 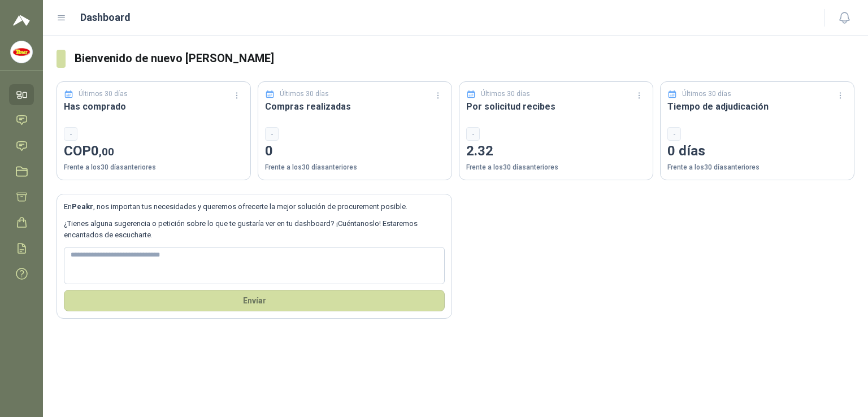 What do you see at coordinates (254, 301) in the screenshot?
I see `button: Envíar` at bounding box center [254, 301].